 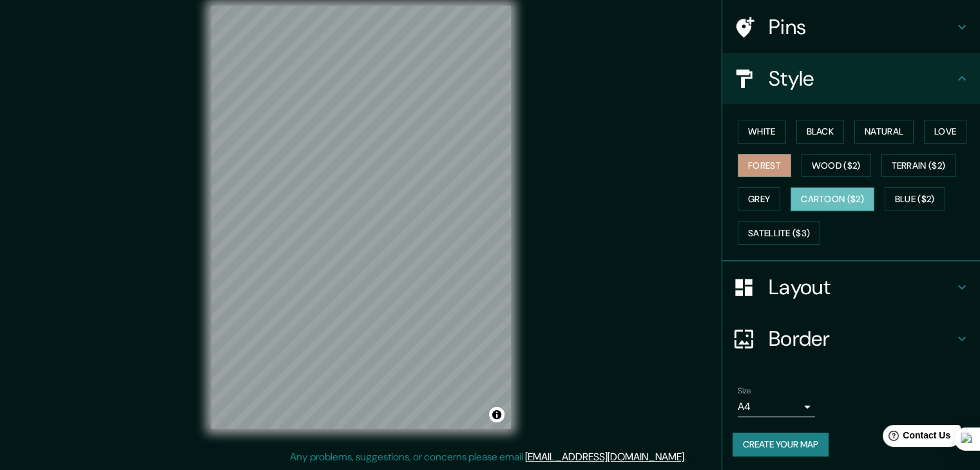 I want to click on h4: Pins, so click(x=861, y=27).